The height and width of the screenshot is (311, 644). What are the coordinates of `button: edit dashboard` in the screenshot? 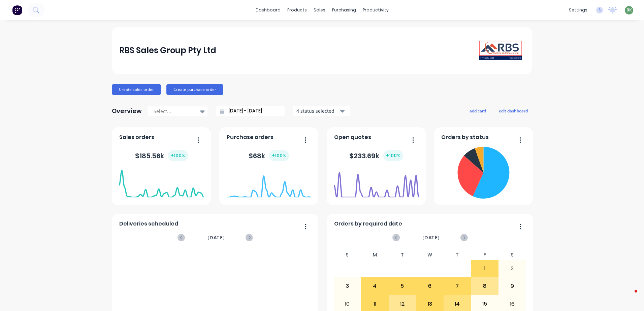 It's located at (513, 110).